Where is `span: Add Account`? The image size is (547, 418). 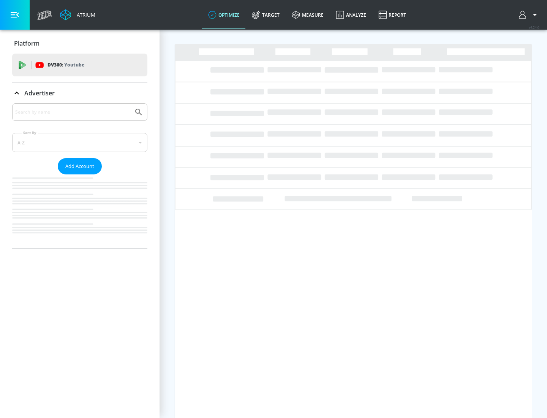
span: Add Account is located at coordinates (80, 166).